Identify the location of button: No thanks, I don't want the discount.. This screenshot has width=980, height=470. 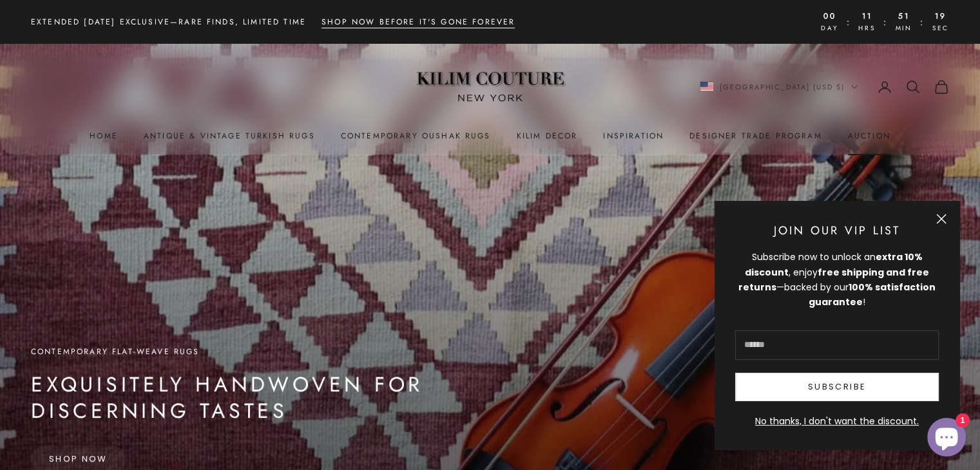
(837, 421).